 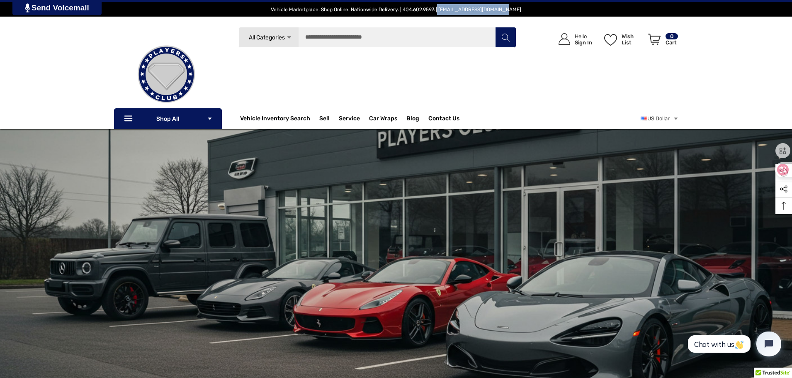 What do you see at coordinates (27, 8) in the screenshot?
I see `img: PjwhLS0gR2VuZXJhdG9yOiBHcmF2aXQuaW8gLS0+PHN2ZyB4bWxucz0iaHR0cDovL3d3dy53My5vcmcvMjAwMC9zdmciIHhtb...` at bounding box center [27, 8].